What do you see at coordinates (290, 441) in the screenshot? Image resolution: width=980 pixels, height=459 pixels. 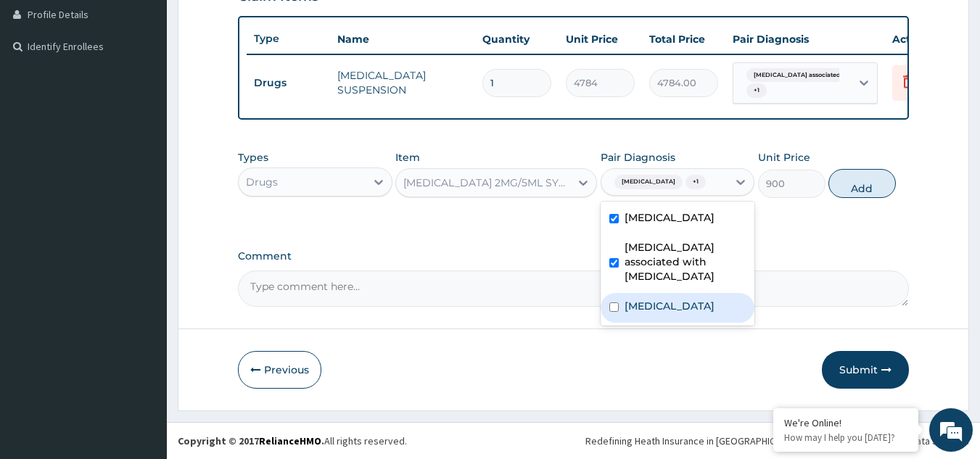 I see `a: RelianceHMO` at bounding box center [290, 441].